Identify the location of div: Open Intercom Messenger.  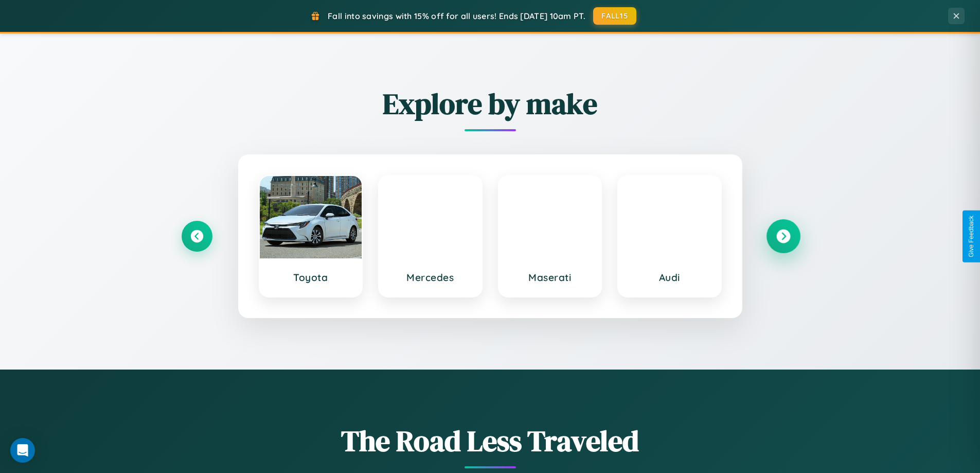
(22, 450).